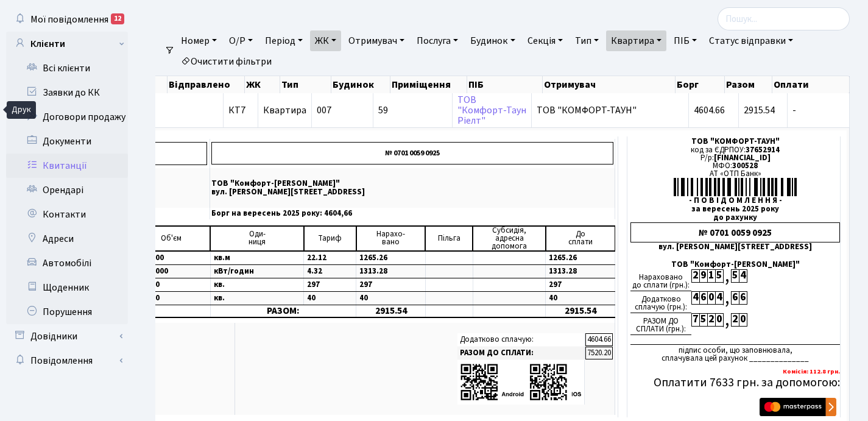 The image size is (868, 421). I want to click on td: 22.12, so click(330, 258).